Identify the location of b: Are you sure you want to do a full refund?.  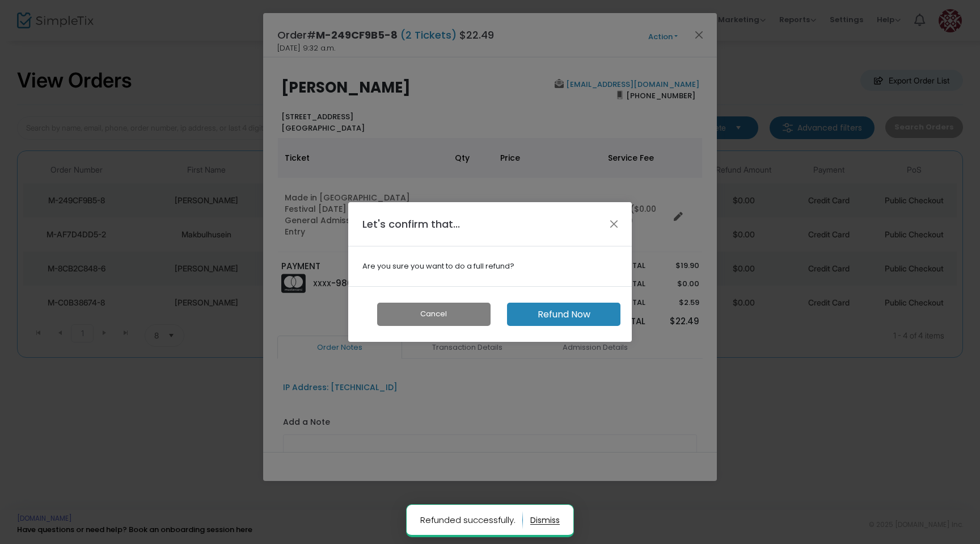
(490, 266).